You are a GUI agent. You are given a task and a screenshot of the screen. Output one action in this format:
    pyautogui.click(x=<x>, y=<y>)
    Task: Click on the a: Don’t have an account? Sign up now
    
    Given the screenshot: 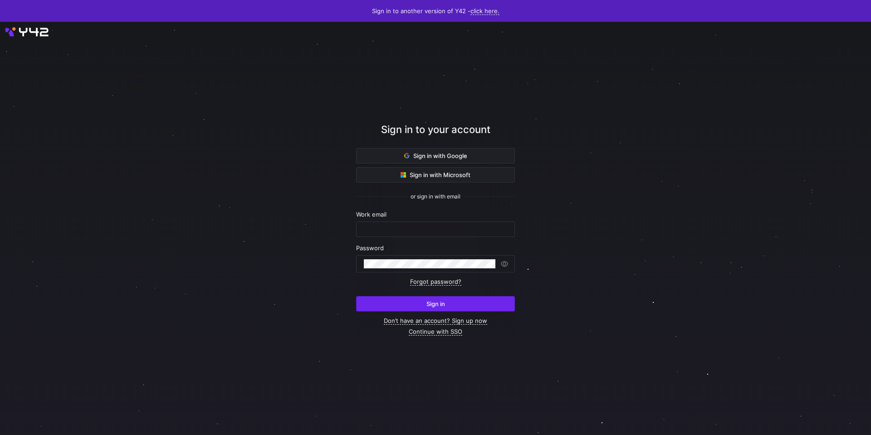 What is the action you would take?
    pyautogui.click(x=436, y=320)
    